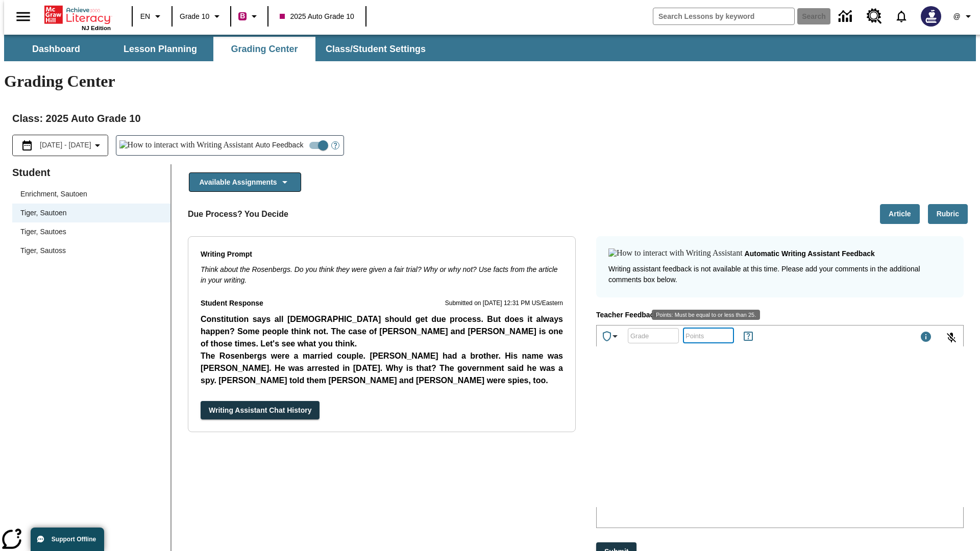  Describe the element at coordinates (73, 539) in the screenshot. I see `span: Support Offline` at that location.